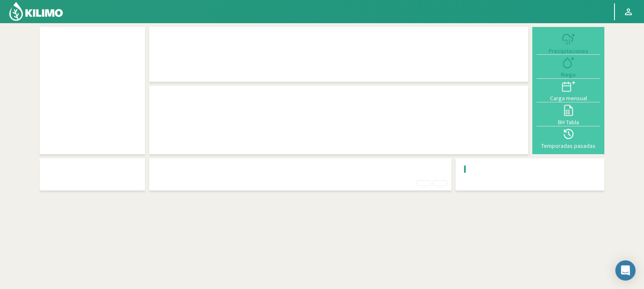  I want to click on button: Precipitaciones, so click(568, 43).